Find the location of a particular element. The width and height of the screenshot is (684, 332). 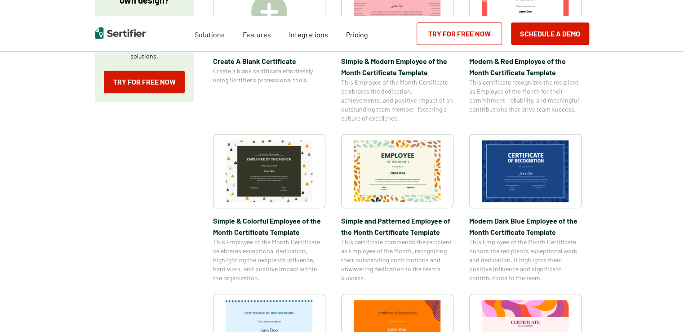

span: Modern & Red Employee of the Month Certificate Template is located at coordinates (526, 67).